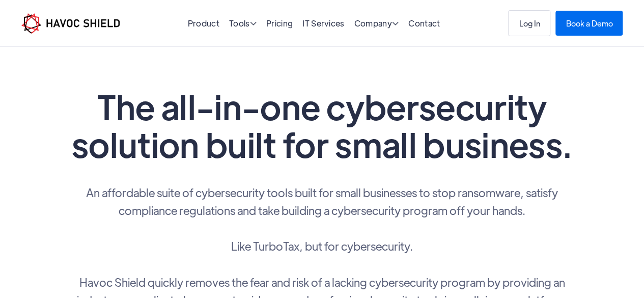  What do you see at coordinates (323, 125) in the screenshot?
I see `h1: The all-in-one cybersecurity solution built for small business.` at bounding box center [323, 125].